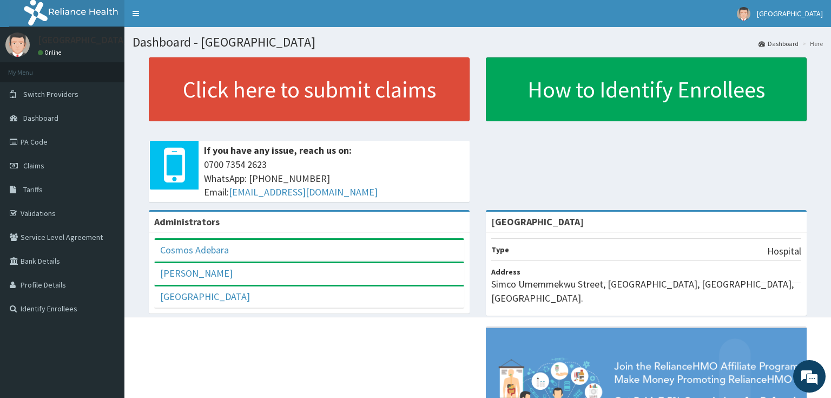  I want to click on b: If you have any issue, reach us on:, so click(278, 150).